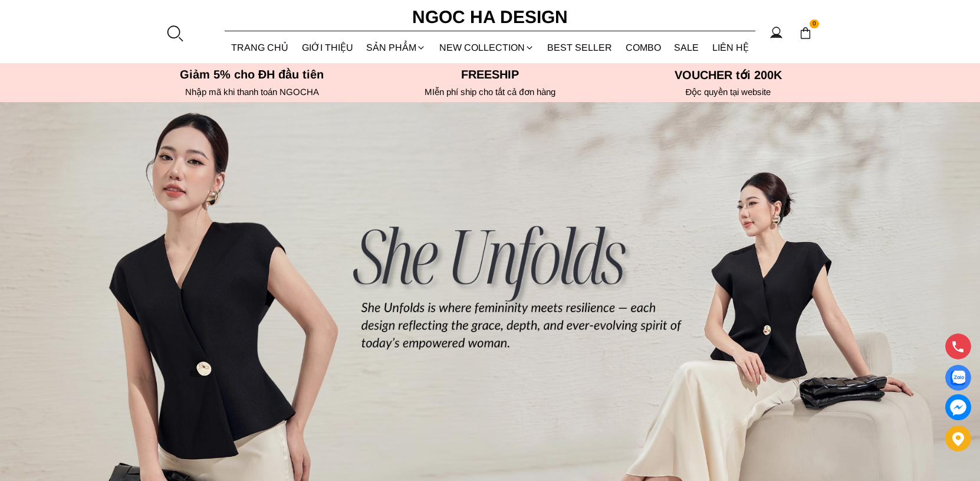  What do you see at coordinates (959, 377) in the screenshot?
I see `a: Display image` at bounding box center [959, 377].